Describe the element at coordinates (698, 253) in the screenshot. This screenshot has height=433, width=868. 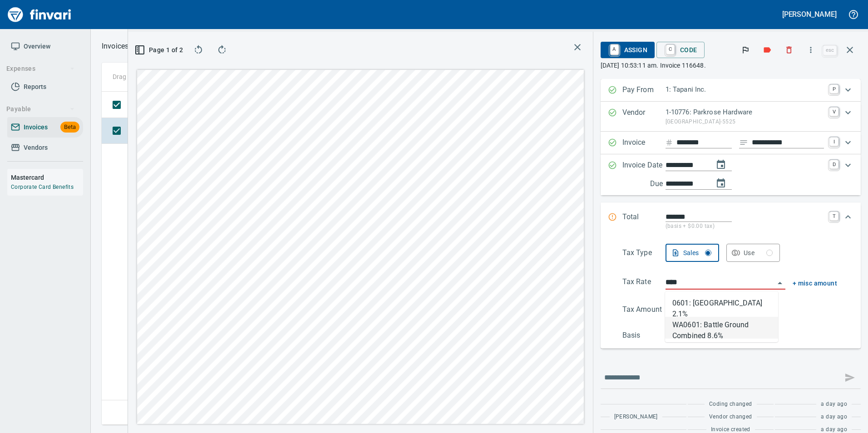
I see `div: Sales` at that location.